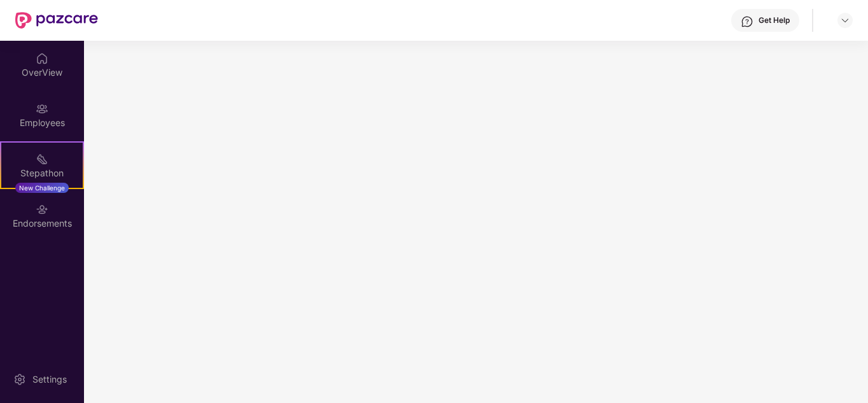 The image size is (868, 403). What do you see at coordinates (56, 21) in the screenshot?
I see `img: New Pazcare Logo` at bounding box center [56, 21].